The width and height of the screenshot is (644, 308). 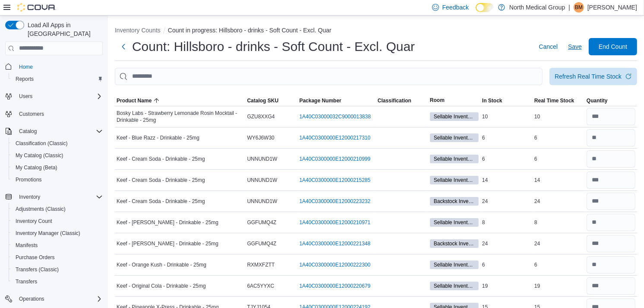 What do you see at coordinates (37, 270) in the screenshot?
I see `a: Transfers (Classic)` at bounding box center [37, 270].